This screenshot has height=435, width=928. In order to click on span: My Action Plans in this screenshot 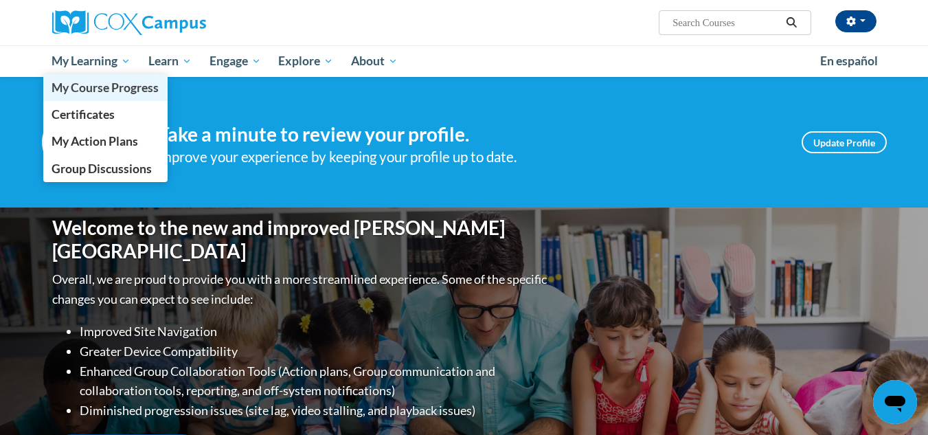, I will do `click(95, 141)`.